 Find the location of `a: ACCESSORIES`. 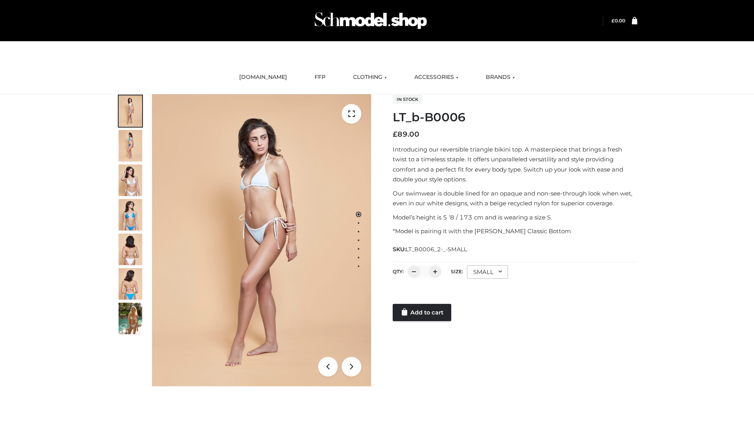

a: ACCESSORIES is located at coordinates (436, 77).